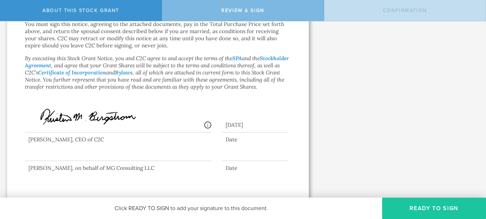 The image size is (486, 219). Describe the element at coordinates (81, 10) in the screenshot. I see `span: About this stock grant` at that location.